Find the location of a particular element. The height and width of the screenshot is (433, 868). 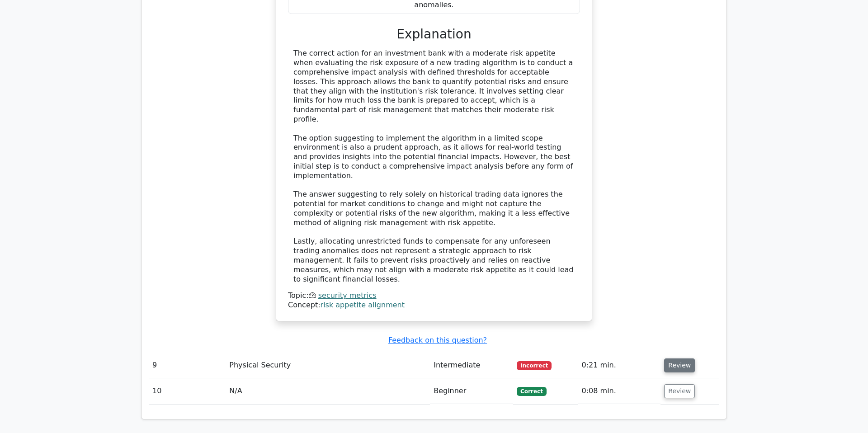

div: The correct action for an investment bank with a moderate risk appetite when evaluating the risk ... is located at coordinates (434, 166).